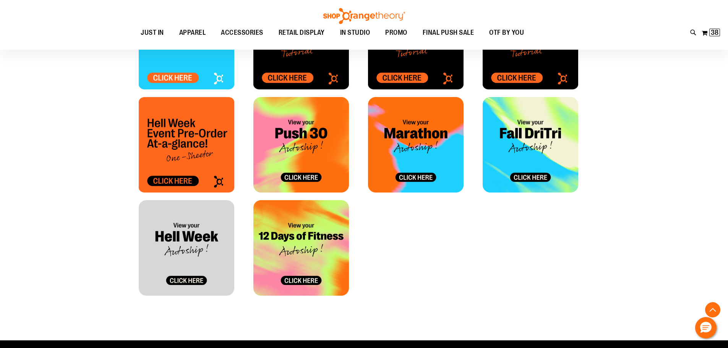 The image size is (728, 348). Describe the element at coordinates (364, 16) in the screenshot. I see `img: Shop Orangetheory` at that location.